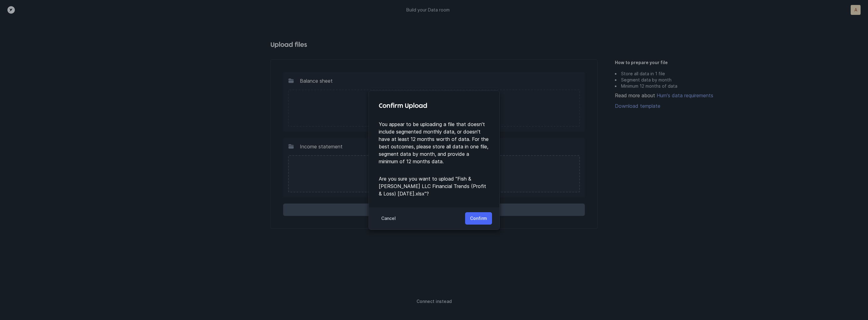  What do you see at coordinates (388, 218) in the screenshot?
I see `button: Cancel` at bounding box center [388, 218].